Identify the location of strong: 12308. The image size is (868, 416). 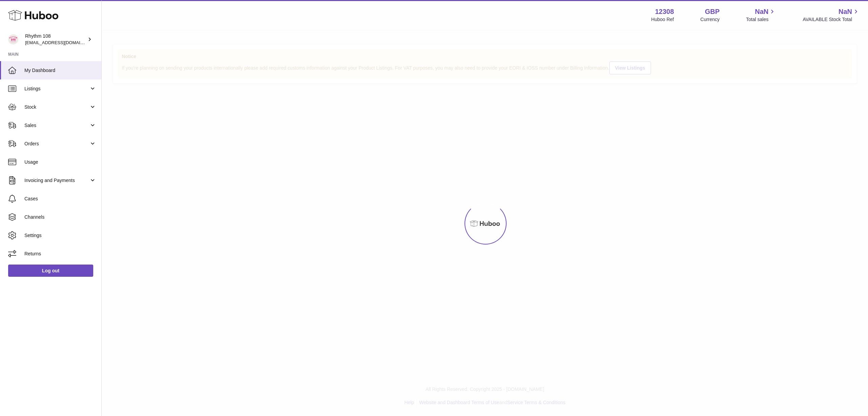
(664, 11).